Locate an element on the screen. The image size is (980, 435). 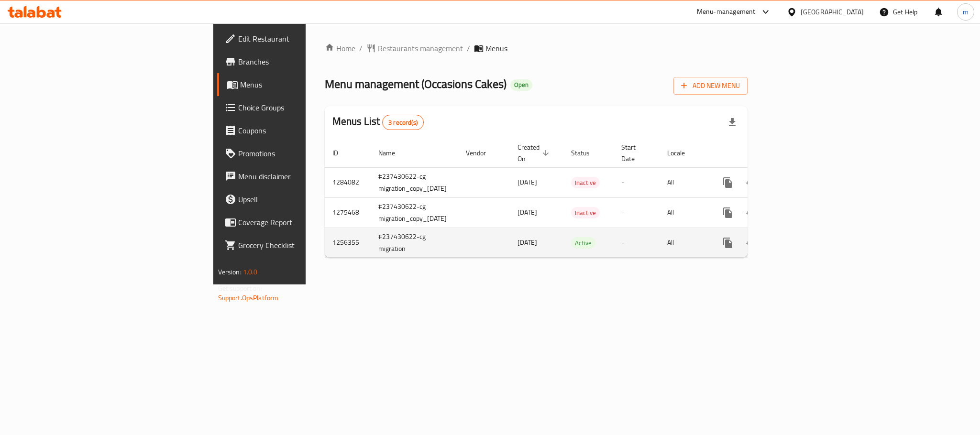
span: Edit Restaurant is located at coordinates (304, 39).